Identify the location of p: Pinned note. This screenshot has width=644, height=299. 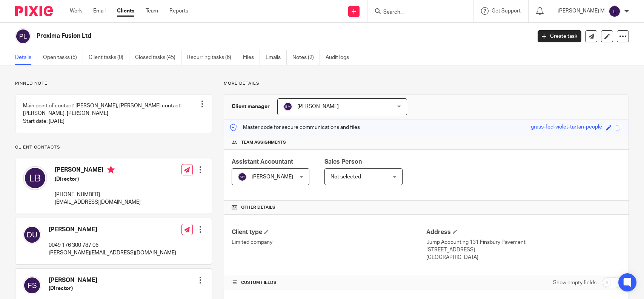
(113, 84).